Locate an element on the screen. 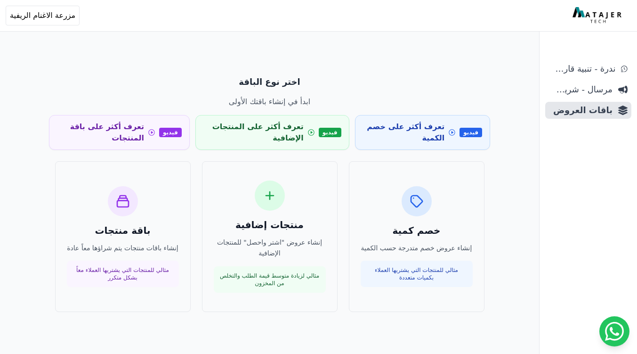 Image resolution: width=637 pixels, height=354 pixels. p: إنشاء عروض خصم متدرجة حسب الكمية is located at coordinates (417, 248).